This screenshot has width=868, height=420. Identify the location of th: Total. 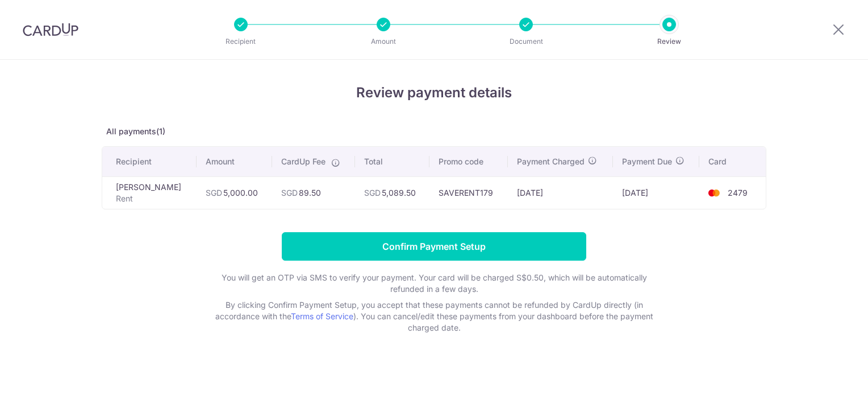
(393, 161).